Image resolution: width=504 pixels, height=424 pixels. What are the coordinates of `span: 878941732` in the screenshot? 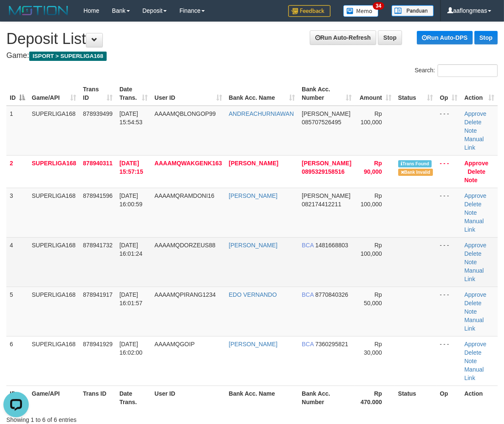 It's located at (98, 245).